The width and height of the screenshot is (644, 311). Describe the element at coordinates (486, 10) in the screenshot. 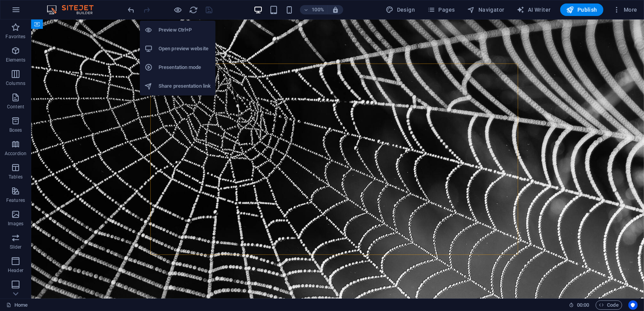

I see `button: Navigator` at that location.